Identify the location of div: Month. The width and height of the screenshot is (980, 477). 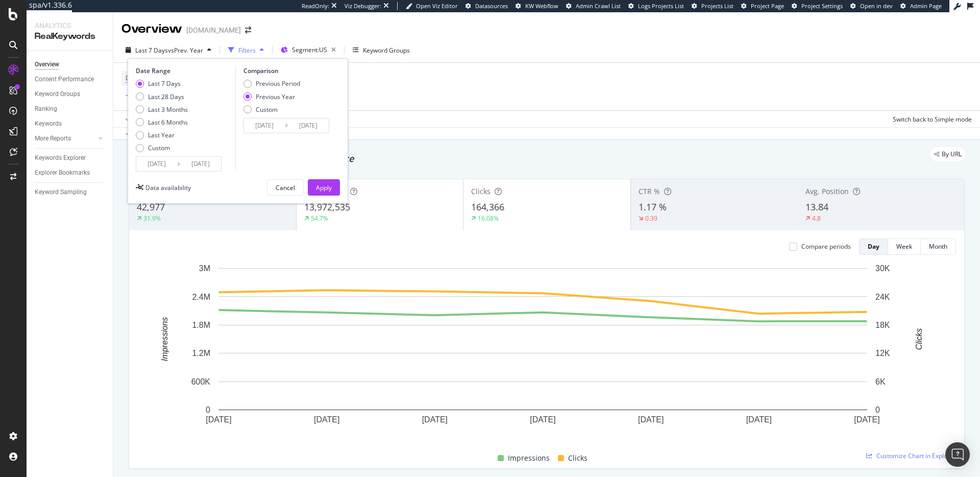
(939, 246).